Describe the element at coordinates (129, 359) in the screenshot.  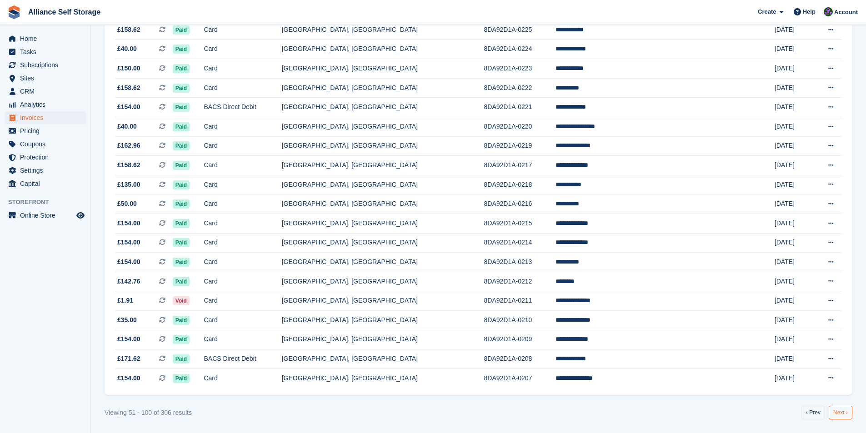
I see `span: £171.62` at that location.